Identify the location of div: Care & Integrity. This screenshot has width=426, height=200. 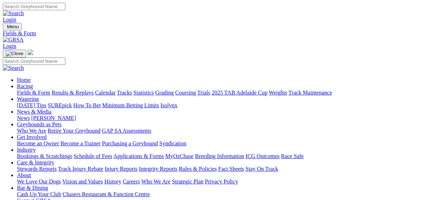
(220, 169).